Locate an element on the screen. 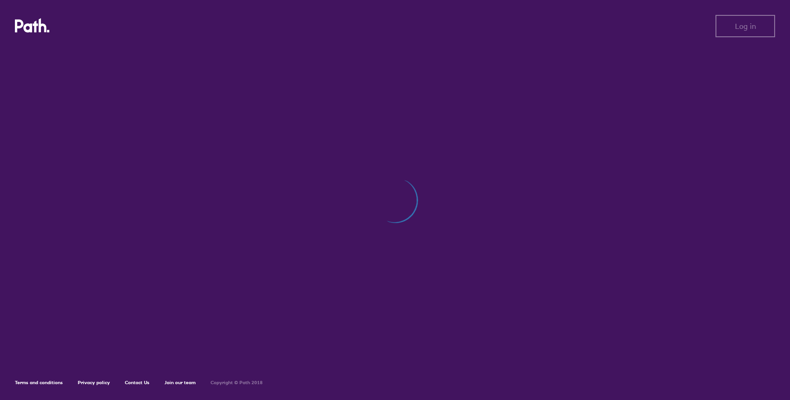 The width and height of the screenshot is (790, 400). h6: Copyright © Path 2018 is located at coordinates (237, 383).